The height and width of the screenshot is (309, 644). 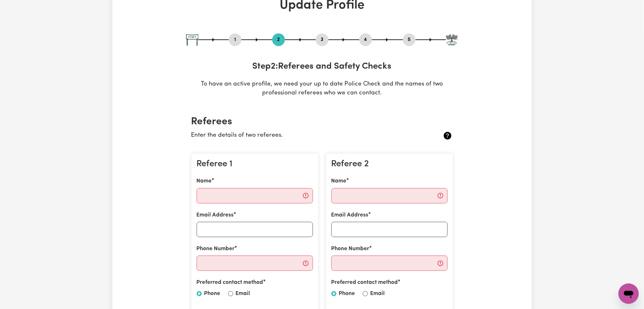 I want to click on p: Enter the details of two referees., so click(x=301, y=135).